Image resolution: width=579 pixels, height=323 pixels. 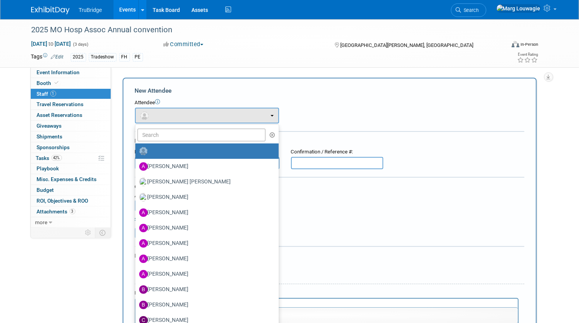 I want to click on span: more, so click(x=42, y=222).